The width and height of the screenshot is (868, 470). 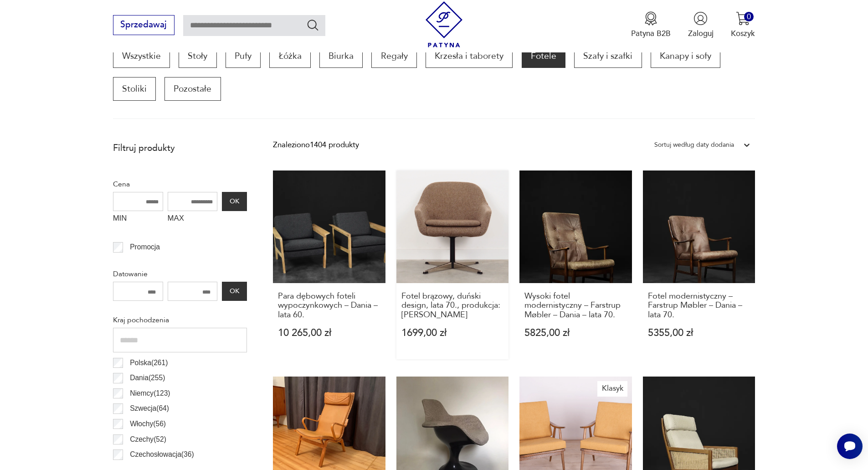 I want to click on p: Cena, so click(x=180, y=185).